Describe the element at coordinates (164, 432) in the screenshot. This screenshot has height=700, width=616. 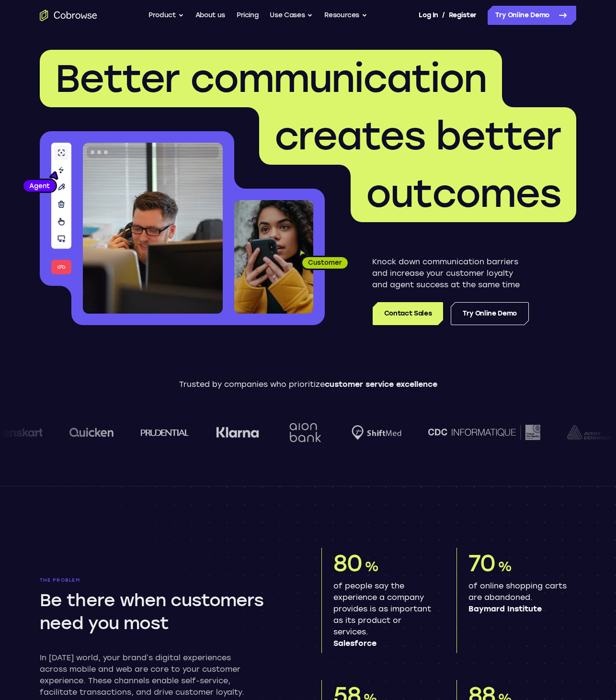
I see `img: prudential` at that location.